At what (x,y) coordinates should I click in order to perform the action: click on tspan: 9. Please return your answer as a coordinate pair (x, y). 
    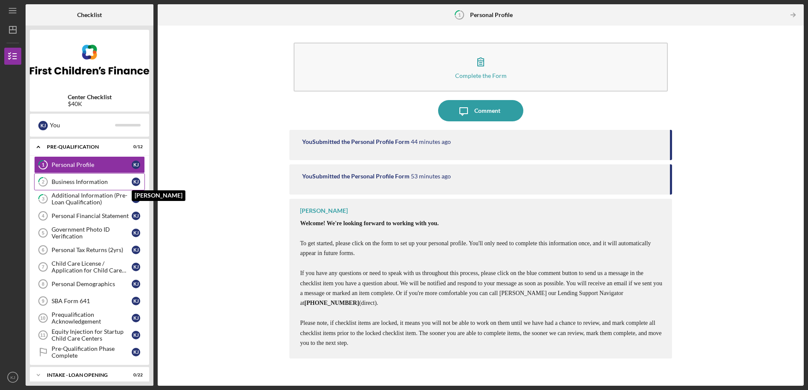
    Looking at the image, I should click on (43, 301).